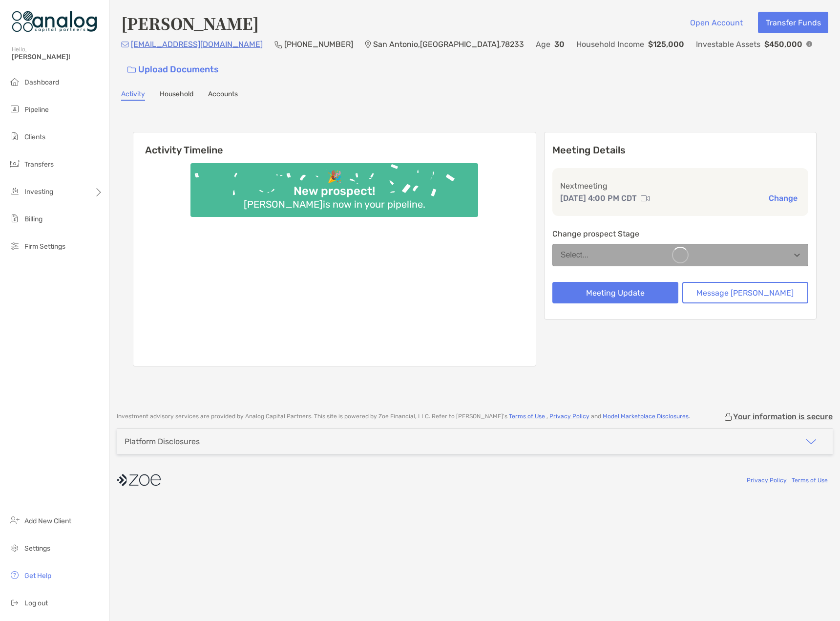 This screenshot has height=621, width=840. Describe the element at coordinates (645, 416) in the screenshot. I see `a: Model Marketplace Disclosures` at that location.